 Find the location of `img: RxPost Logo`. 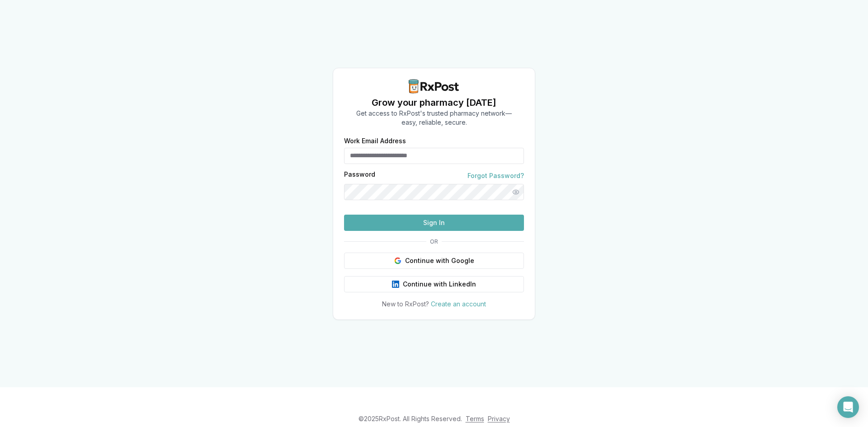

img: RxPost Logo is located at coordinates (434, 86).